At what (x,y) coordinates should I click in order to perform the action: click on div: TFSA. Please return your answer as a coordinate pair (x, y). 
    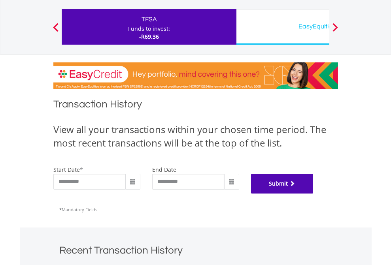
    Looking at the image, I should click on (149, 19).